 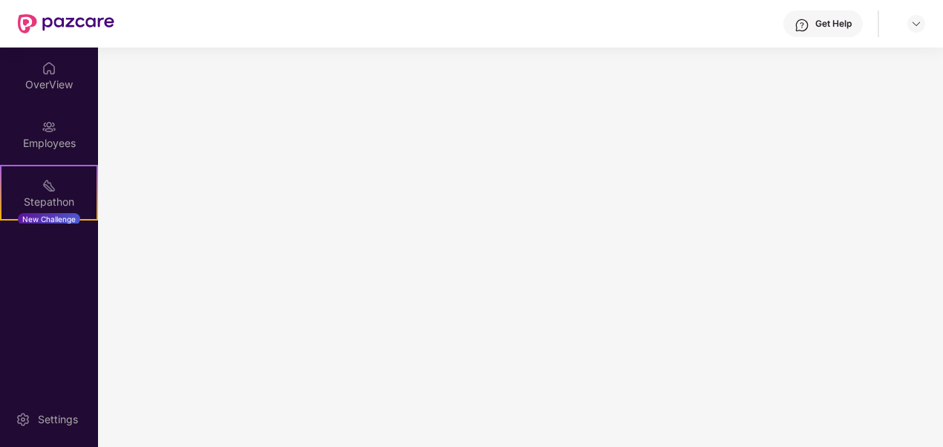 What do you see at coordinates (916, 24) in the screenshot?
I see `img: svg+xml;base64,PHN2ZyBpZD0iRHJvcGRvd24tMzJ4MzIiIHhtbG5zPSJodHRwOi8vd3d3LnczLm9yZy8yMDAwL3N2ZyIgd2...` at bounding box center [916, 24].